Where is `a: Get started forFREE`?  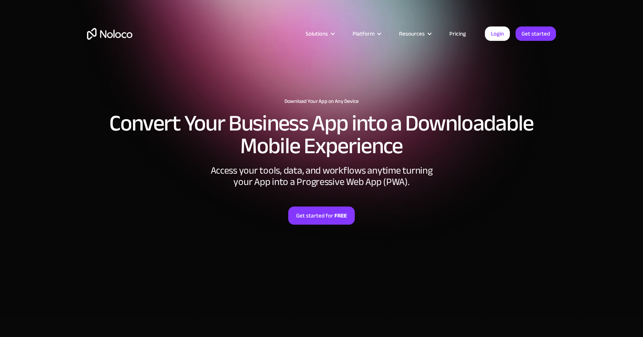
a: Get started forFREE is located at coordinates (322, 216).